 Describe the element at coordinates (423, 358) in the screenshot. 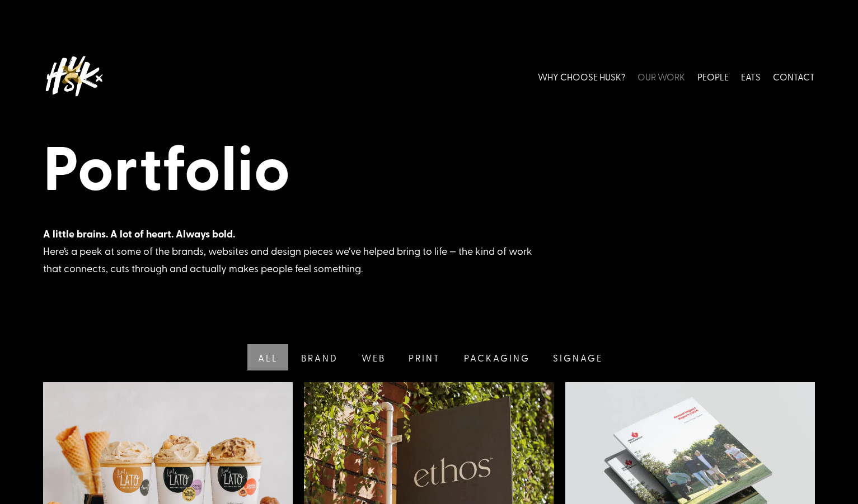

I see `a: Print` at that location.